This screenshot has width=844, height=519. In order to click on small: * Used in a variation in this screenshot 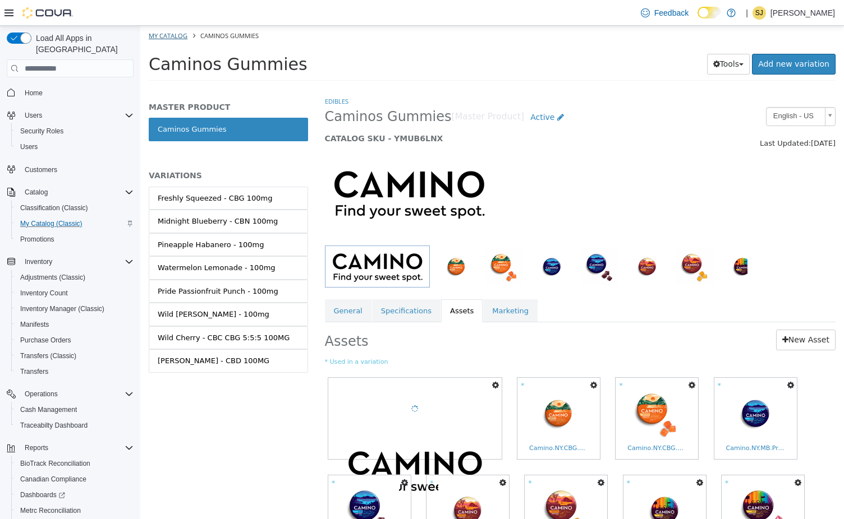, I will do `click(440, 337)`.